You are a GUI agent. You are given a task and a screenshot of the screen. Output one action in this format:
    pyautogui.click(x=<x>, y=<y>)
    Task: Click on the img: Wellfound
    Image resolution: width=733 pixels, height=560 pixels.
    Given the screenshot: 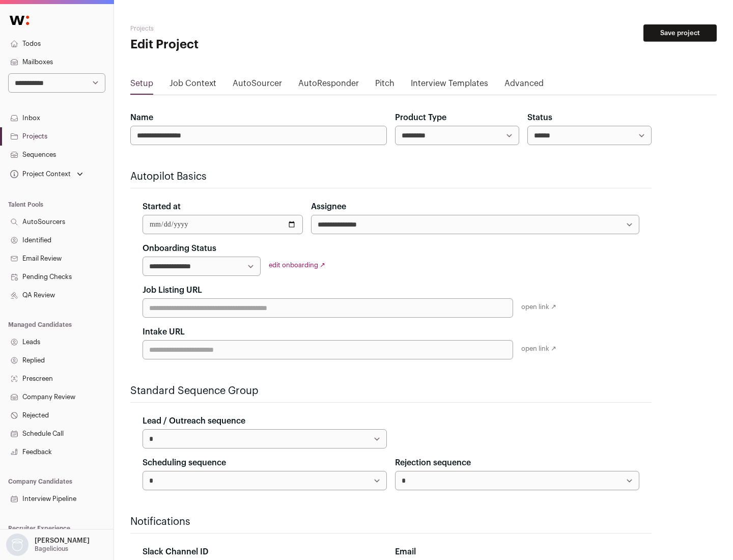 What is the action you would take?
    pyautogui.click(x=19, y=20)
    